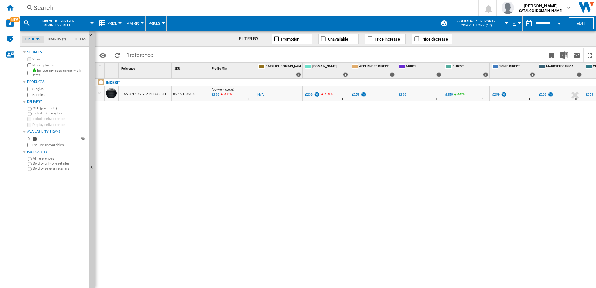  Describe the element at coordinates (141, 55) in the screenshot. I see `span: reference` at that location.